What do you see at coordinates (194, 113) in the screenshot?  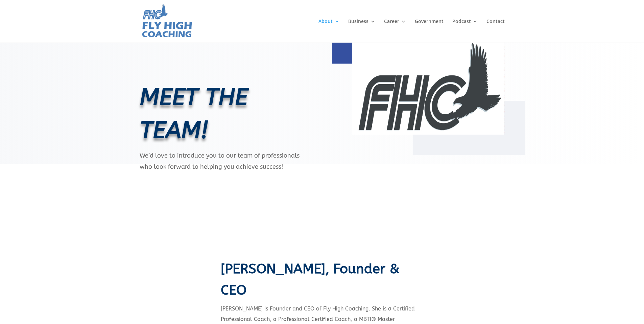 I see `span: MEET THE TEAM!` at bounding box center [194, 113].